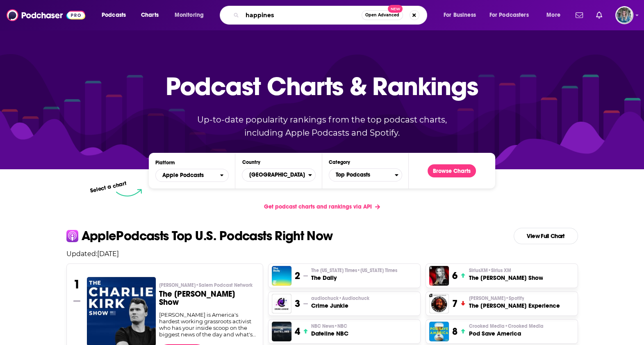 The height and width of the screenshot is (345, 644). What do you see at coordinates (454, 304) in the screenshot?
I see `h3: 7` at bounding box center [454, 304].